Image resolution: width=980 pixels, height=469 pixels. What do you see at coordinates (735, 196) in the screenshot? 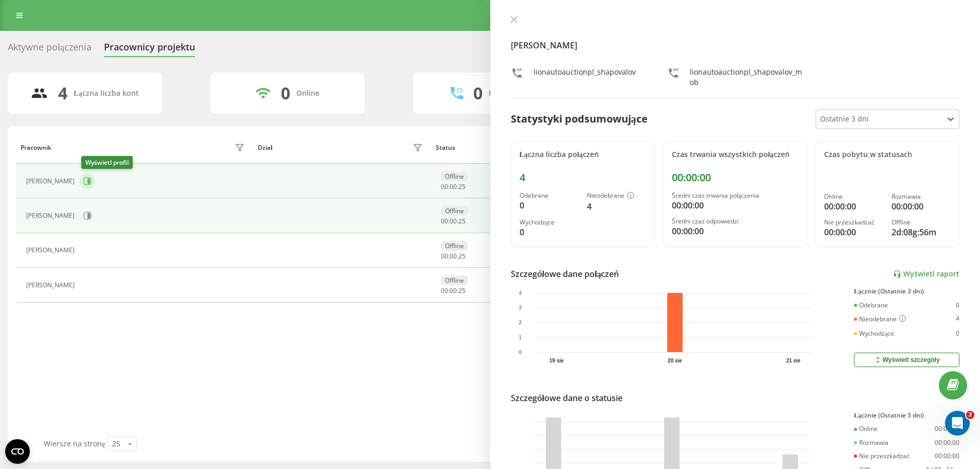
I see `div: Średni czas trwania połączenia` at bounding box center [735, 196].